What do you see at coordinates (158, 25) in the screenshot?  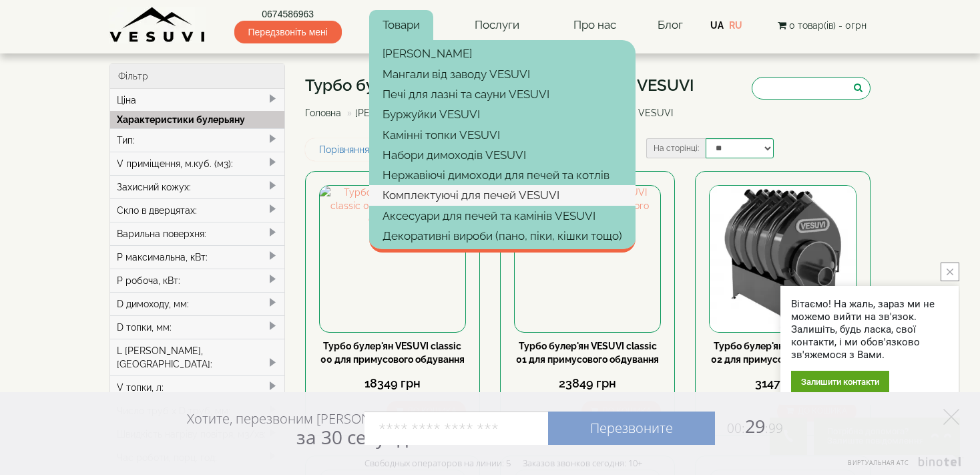 I see `img: Завод VESUVI` at bounding box center [158, 25].